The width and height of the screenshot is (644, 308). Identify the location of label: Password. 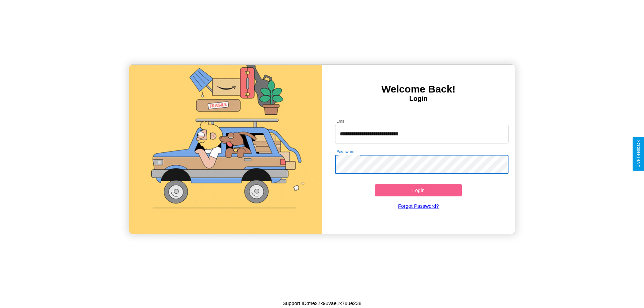
(345, 151).